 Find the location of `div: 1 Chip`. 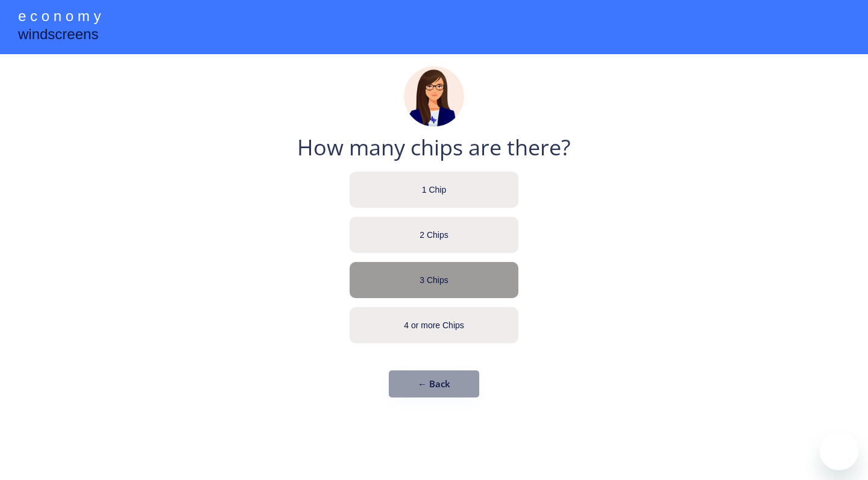

div: 1 Chip is located at coordinates (434, 190).